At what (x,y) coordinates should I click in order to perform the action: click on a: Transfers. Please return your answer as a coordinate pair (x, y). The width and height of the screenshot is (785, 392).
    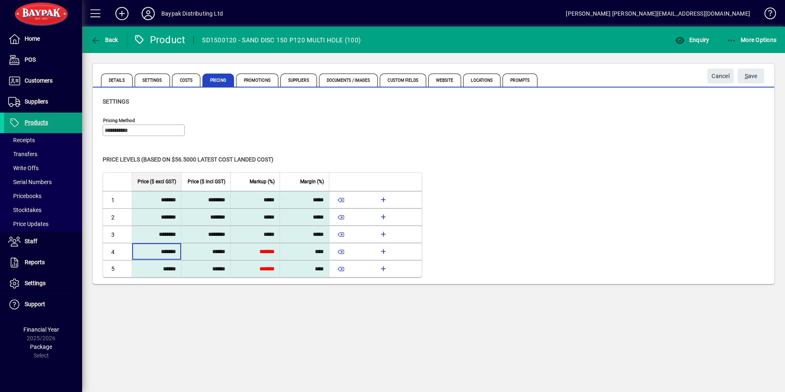
    Looking at the image, I should click on (43, 154).